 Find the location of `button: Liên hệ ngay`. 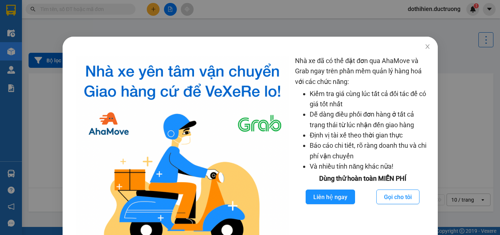

button: Liên hệ ngay is located at coordinates (330, 197).